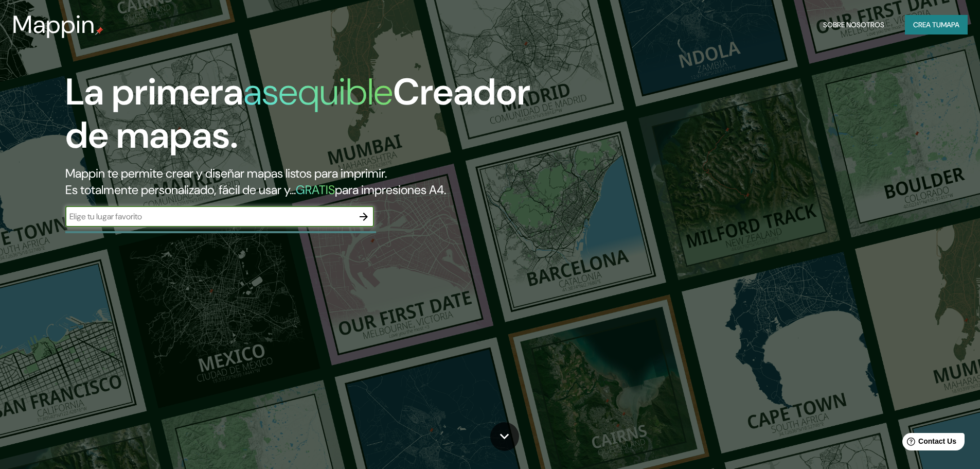 The image size is (980, 469). I want to click on span: Contact Us, so click(49, 12).